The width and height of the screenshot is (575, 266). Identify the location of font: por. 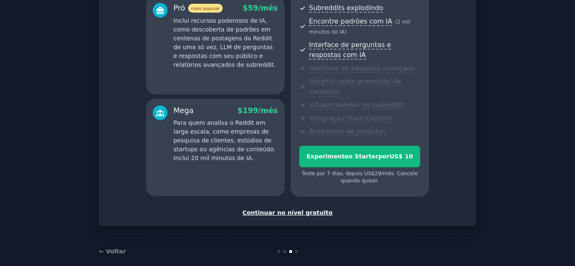
(384, 157).